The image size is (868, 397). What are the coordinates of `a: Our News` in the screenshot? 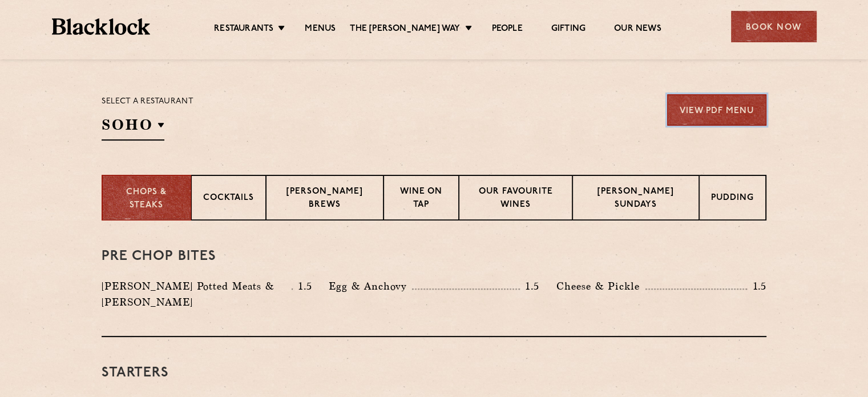 It's located at (637, 30).